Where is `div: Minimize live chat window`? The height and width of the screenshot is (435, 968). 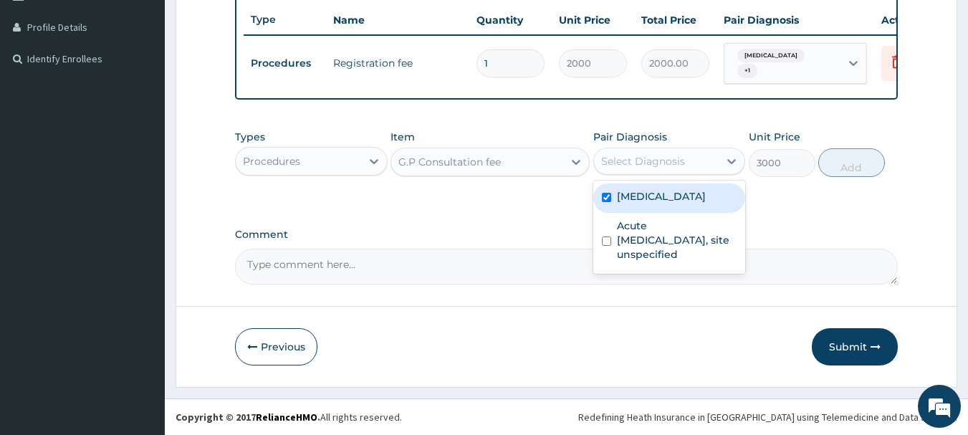
div: Minimize live chat window is located at coordinates (252, 24).